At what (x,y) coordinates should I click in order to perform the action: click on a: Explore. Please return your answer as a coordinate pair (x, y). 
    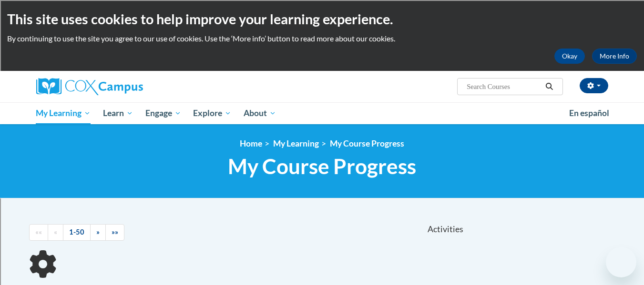
    Looking at the image, I should click on (212, 114).